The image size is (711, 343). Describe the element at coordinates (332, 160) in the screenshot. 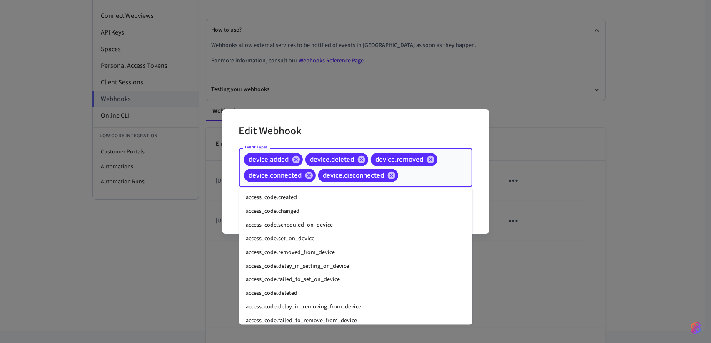

I see `span: device.deleted` at that location.